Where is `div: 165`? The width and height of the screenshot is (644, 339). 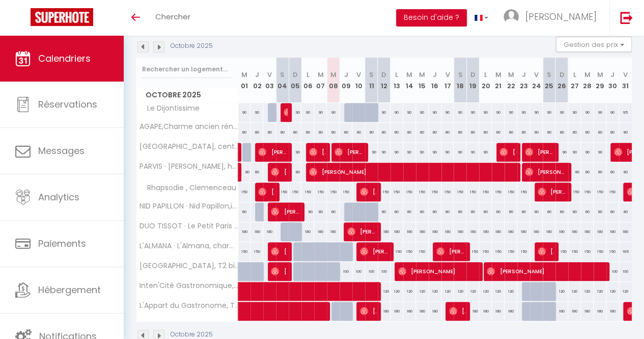 div: 165 is located at coordinates (625, 251).